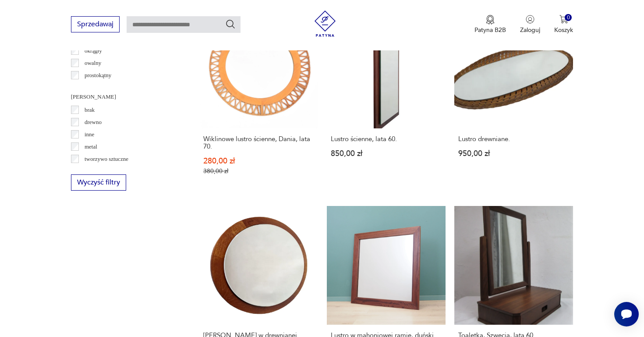  I want to click on button: Patyna B2B, so click(490, 24).